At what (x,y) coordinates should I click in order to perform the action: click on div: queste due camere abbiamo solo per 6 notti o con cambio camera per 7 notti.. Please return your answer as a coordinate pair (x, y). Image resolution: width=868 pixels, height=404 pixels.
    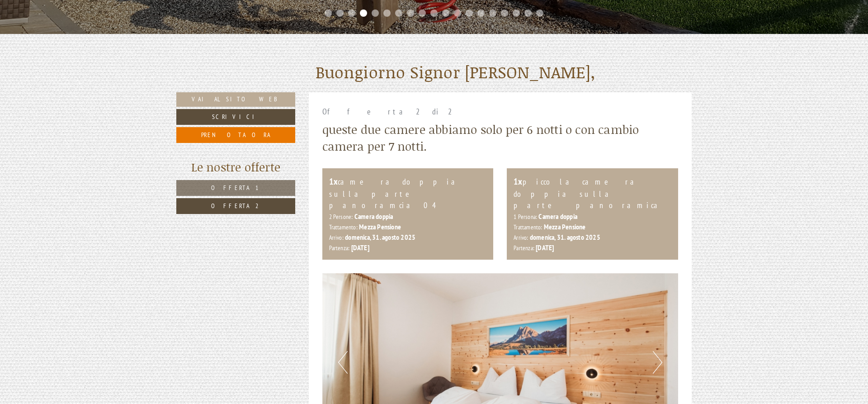
    Looking at the image, I should click on (500, 137).